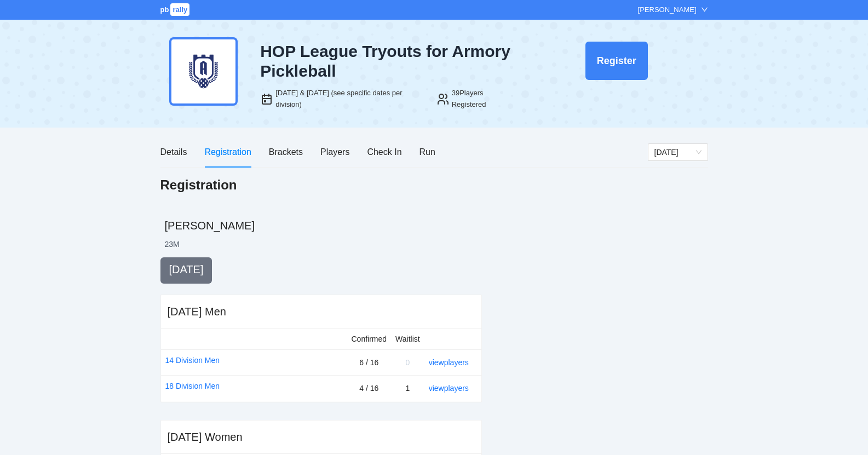  What do you see at coordinates (408, 340) in the screenshot?
I see `div: Waitlist` at bounding box center [408, 340].